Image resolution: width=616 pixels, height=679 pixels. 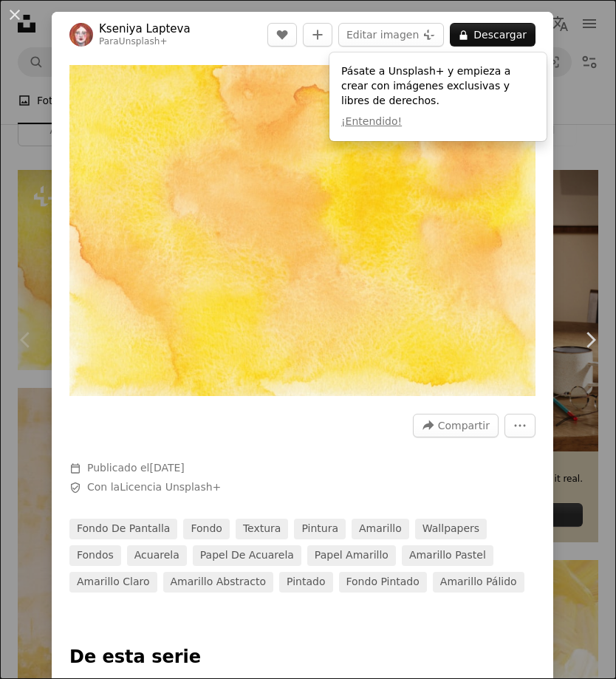 What do you see at coordinates (383, 583) in the screenshot?
I see `a: Fondo pintado` at bounding box center [383, 583].